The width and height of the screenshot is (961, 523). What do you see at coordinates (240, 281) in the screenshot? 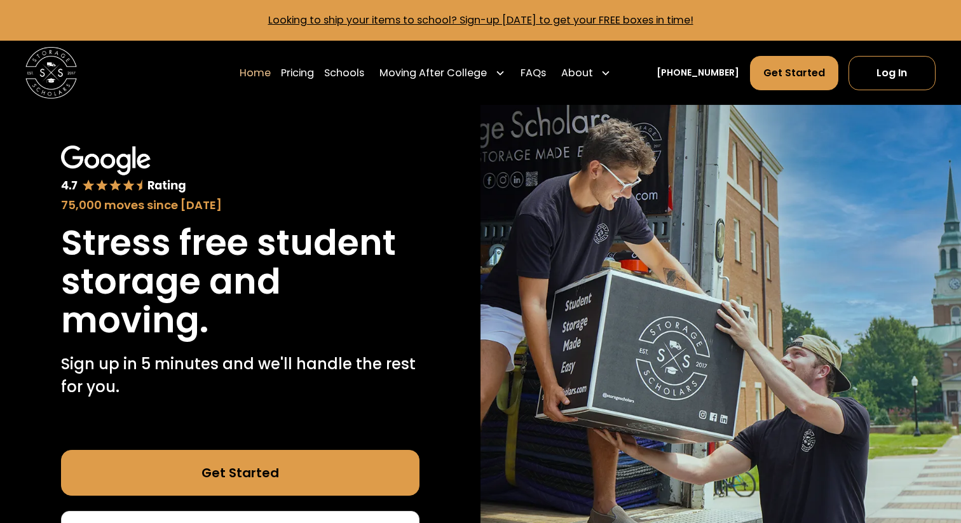
I see `h1: Stress free student storage and moving.` at bounding box center [240, 281].